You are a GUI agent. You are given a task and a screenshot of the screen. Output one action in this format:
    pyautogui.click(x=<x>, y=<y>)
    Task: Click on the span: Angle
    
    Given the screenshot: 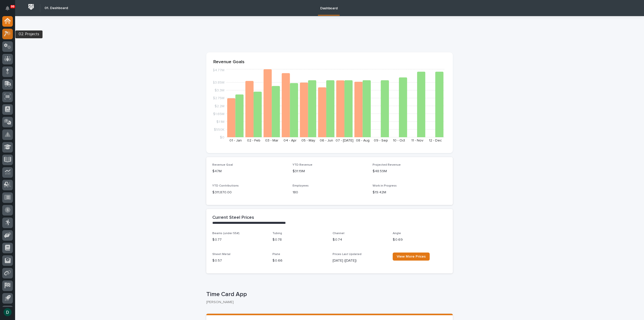 What is the action you would take?
    pyautogui.click(x=397, y=234)
    